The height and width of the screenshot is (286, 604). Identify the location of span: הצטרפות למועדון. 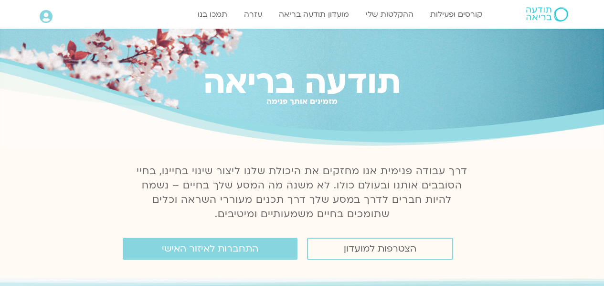
(380, 248).